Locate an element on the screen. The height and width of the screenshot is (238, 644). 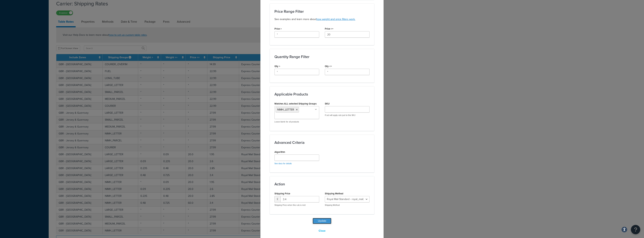
label: Price <= is located at coordinates (329, 28).